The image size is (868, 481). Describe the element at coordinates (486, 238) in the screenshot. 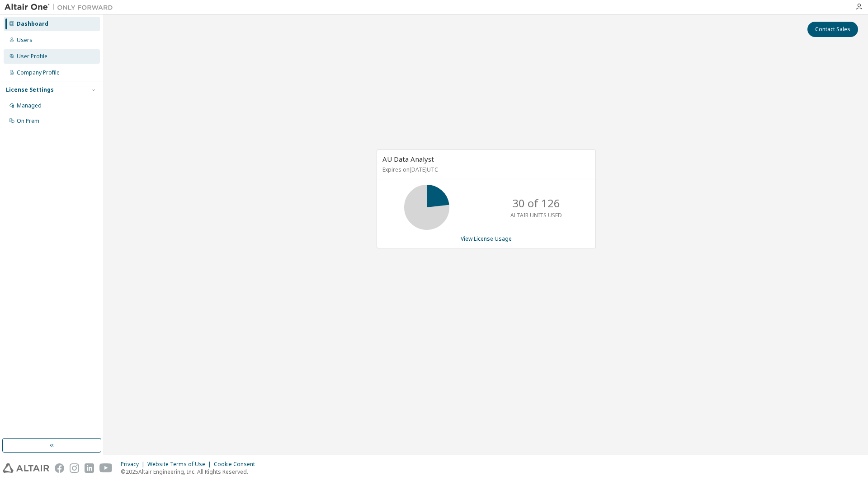

I see `a: View License Usage` at that location.